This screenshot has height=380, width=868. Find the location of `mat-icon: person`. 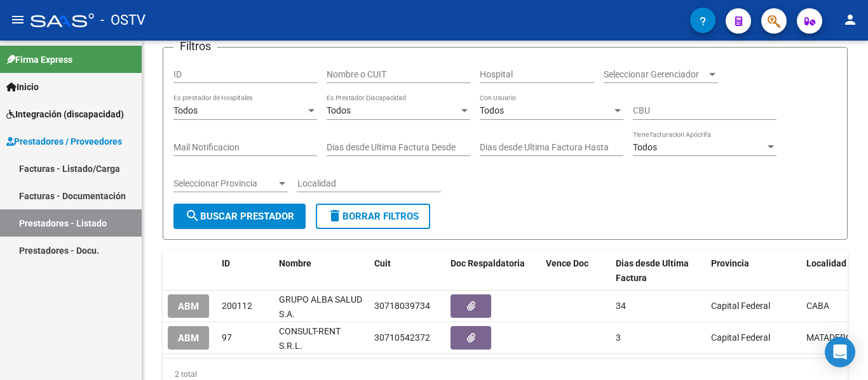

mat-icon: person is located at coordinates (850, 20).